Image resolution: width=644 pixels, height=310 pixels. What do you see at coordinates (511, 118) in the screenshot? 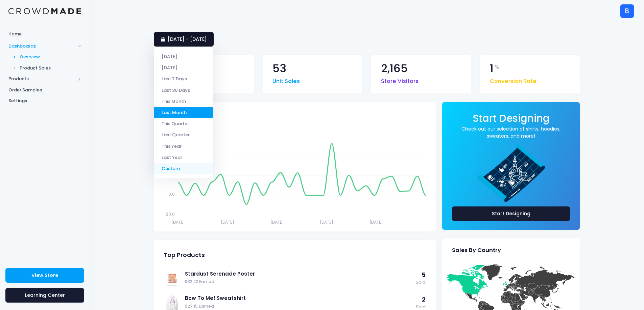
I see `span: Start Designing` at bounding box center [511, 118].